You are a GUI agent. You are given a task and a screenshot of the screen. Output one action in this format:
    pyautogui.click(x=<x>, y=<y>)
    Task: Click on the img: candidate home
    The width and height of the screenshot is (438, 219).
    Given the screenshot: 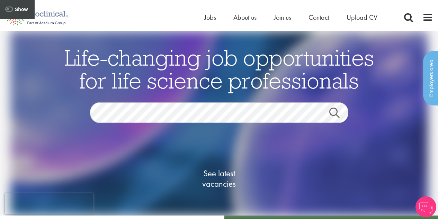 What is the action you would take?
    pyautogui.click(x=219, y=123)
    